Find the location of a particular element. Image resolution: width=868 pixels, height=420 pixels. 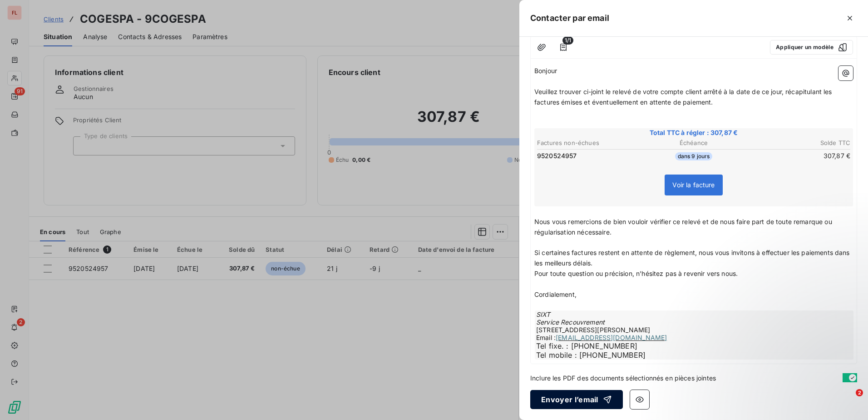

td: 307,87 € is located at coordinates (799, 156).